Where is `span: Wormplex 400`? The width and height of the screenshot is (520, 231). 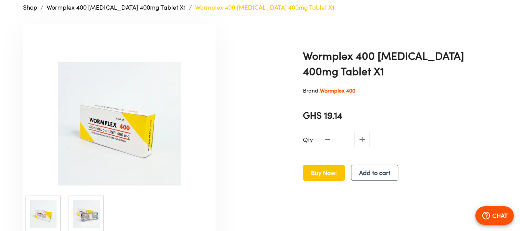 span: Wormplex 400 is located at coordinates (338, 90).